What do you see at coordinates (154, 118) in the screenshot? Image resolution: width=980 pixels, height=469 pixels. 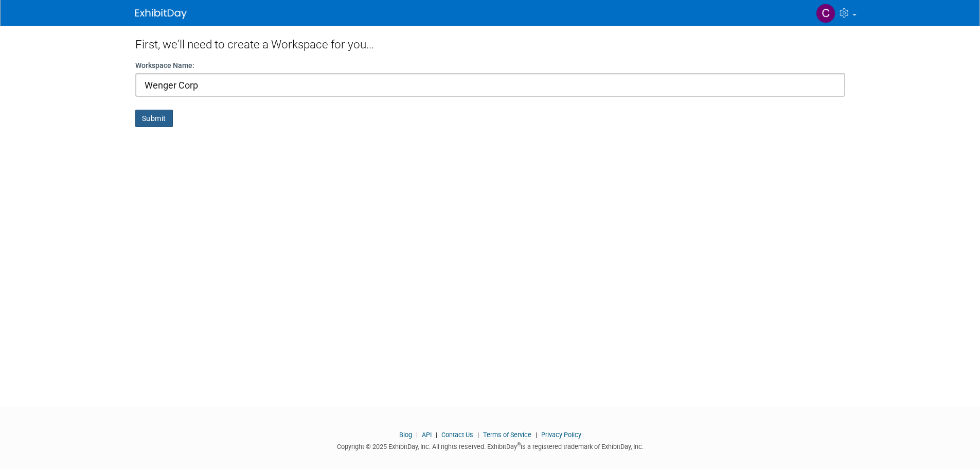 I see `button: Submit` at bounding box center [154, 118].